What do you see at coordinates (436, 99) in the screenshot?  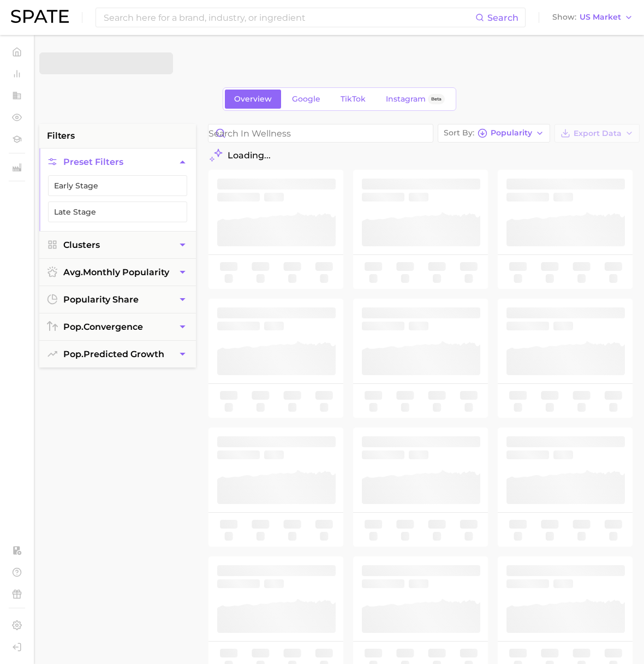 I see `span: Beta` at bounding box center [436, 99].